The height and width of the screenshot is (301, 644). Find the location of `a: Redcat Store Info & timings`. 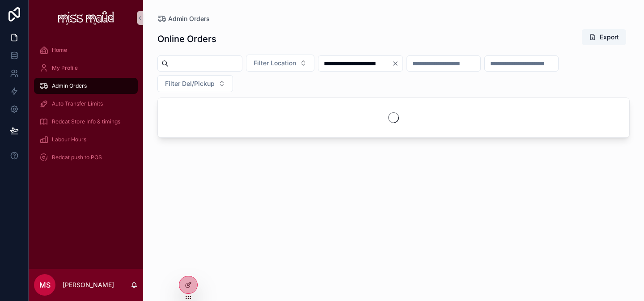

a: Redcat Store Info & timings is located at coordinates (86, 122).